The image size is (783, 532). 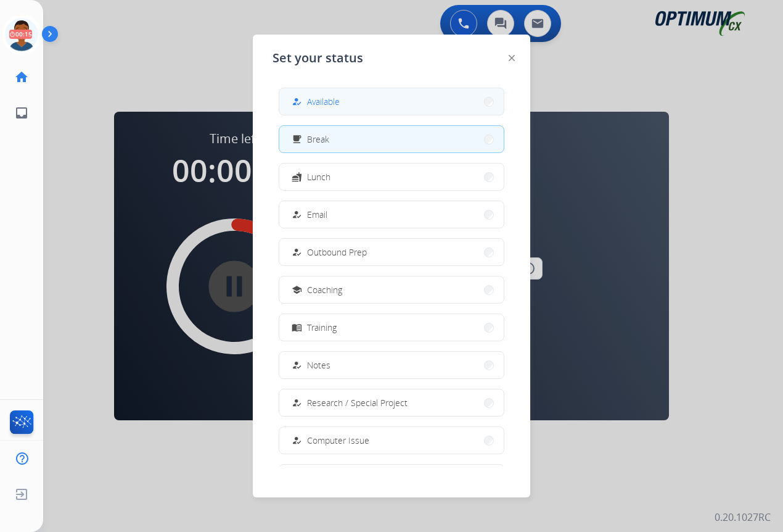 What do you see at coordinates (297, 289) in the screenshot?
I see `mat-icon: school` at bounding box center [297, 289].